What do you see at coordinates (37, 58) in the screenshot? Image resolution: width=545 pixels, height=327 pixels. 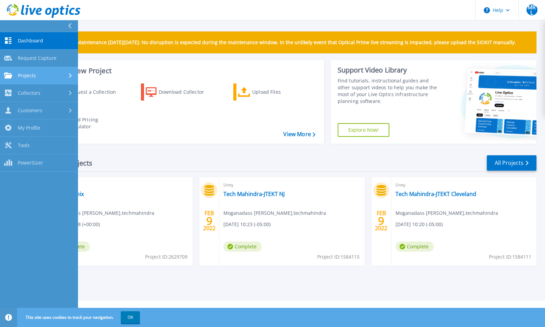 I see `span: Request Capture` at bounding box center [37, 58].